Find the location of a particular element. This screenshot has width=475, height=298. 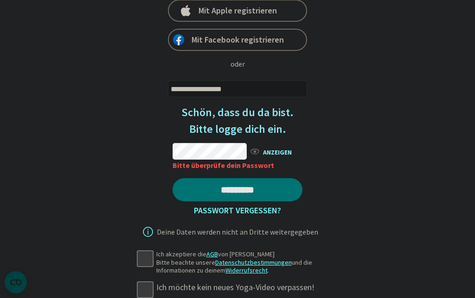

a: Passwort vergessen? is located at coordinates (237, 210).